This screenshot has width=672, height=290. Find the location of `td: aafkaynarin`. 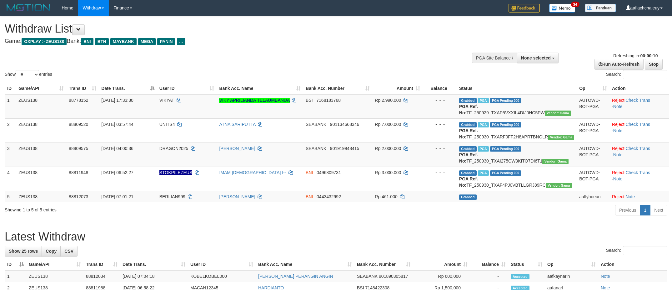

td: aafkaynarin is located at coordinates (572, 276).